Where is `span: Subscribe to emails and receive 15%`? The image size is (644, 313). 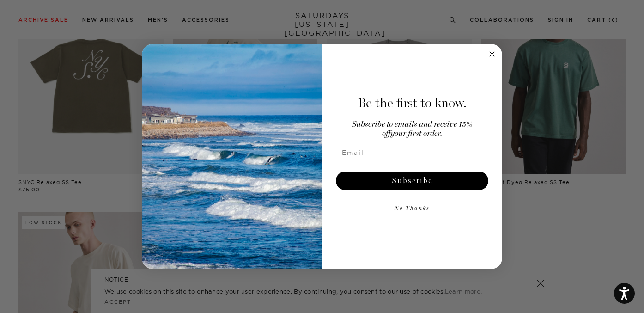 span: Subscribe to emails and receive 15% is located at coordinates (412, 124).